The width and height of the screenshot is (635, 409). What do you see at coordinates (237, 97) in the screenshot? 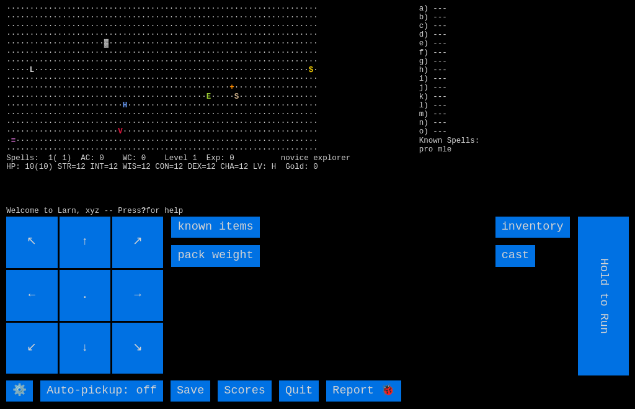
I see `font: S` at bounding box center [237, 97].